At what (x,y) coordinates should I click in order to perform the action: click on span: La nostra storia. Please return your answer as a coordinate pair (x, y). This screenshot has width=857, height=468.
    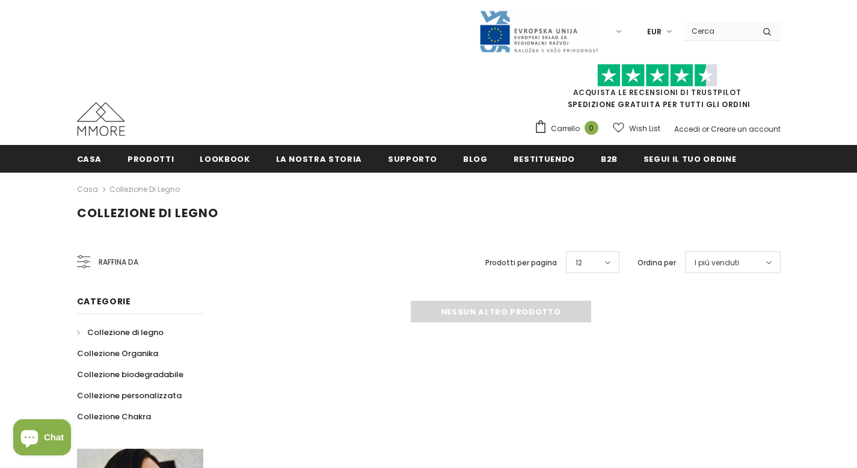
    Looking at the image, I should click on (319, 159).